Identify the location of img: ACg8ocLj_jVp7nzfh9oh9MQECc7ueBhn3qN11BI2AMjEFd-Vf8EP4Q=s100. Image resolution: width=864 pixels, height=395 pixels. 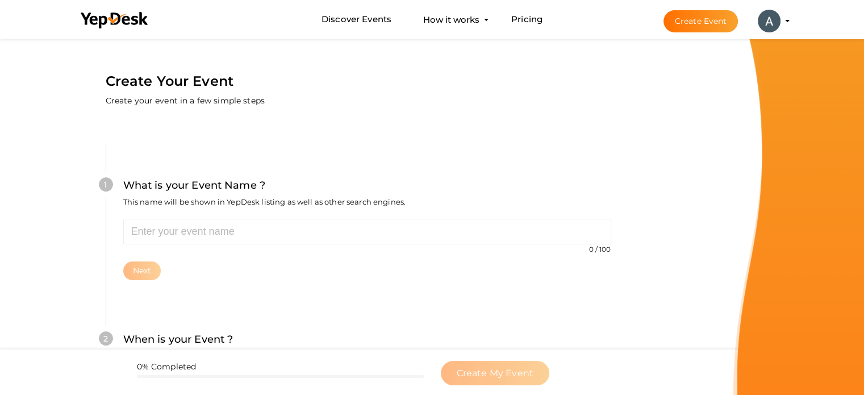
(769, 21).